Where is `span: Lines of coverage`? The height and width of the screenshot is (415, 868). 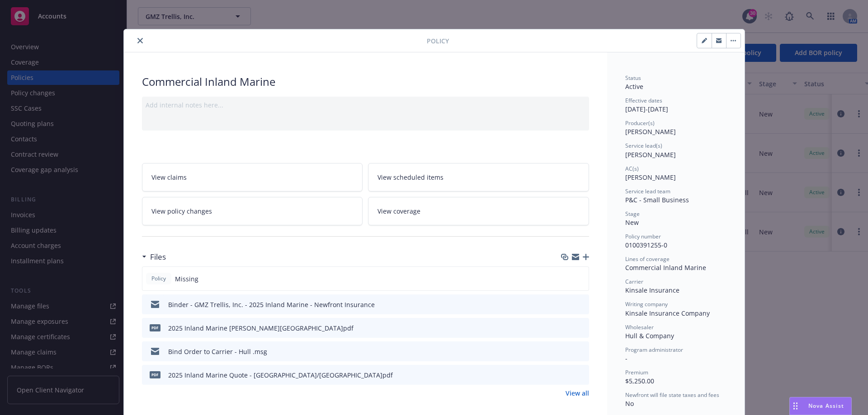 span: Lines of coverage is located at coordinates (647, 259).